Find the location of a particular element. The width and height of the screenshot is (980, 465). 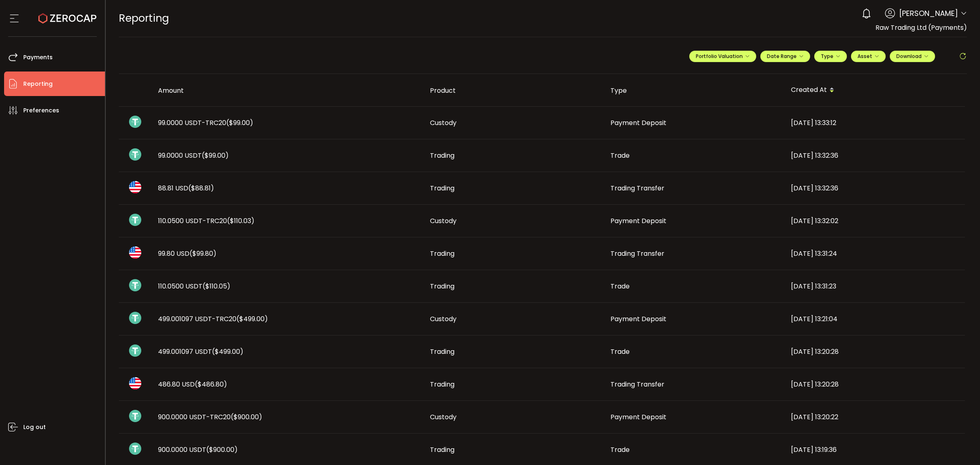

span: 99.0000 USDT is located at coordinates (193, 155).